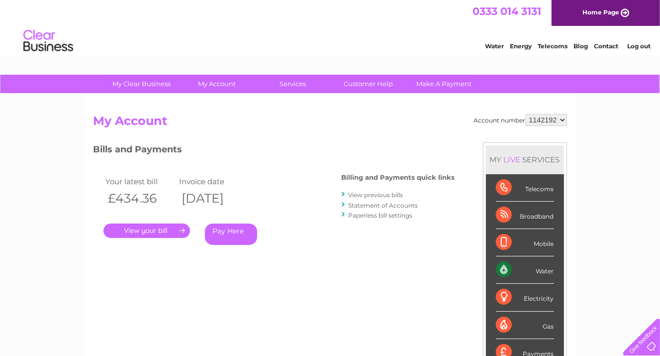  I want to click on a: 0333 014 3131, so click(507, 11).